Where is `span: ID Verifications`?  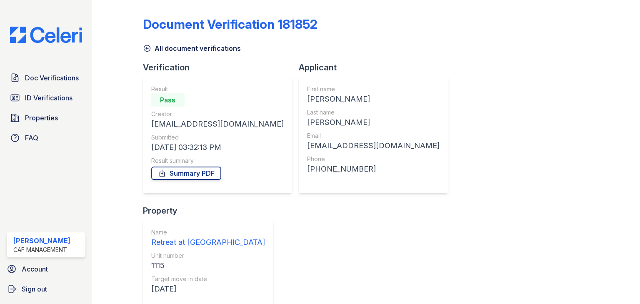 span: ID Verifications is located at coordinates (49, 98).